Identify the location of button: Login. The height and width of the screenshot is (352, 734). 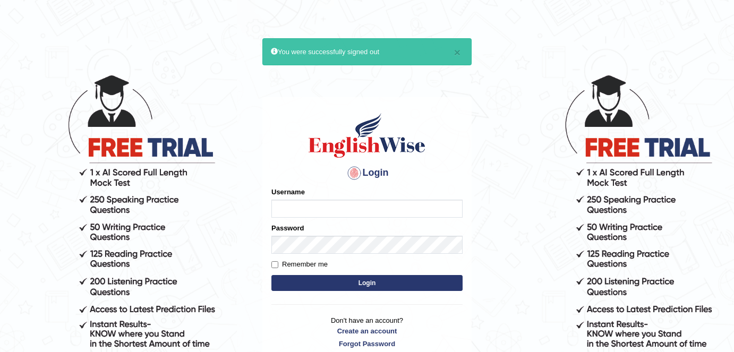
(367, 283).